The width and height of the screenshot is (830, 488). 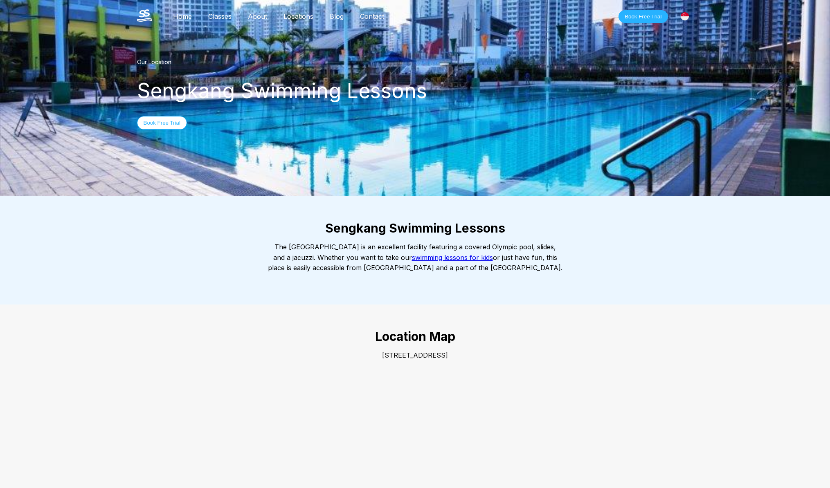 What do you see at coordinates (220, 16) in the screenshot?
I see `a: Classes` at bounding box center [220, 16].